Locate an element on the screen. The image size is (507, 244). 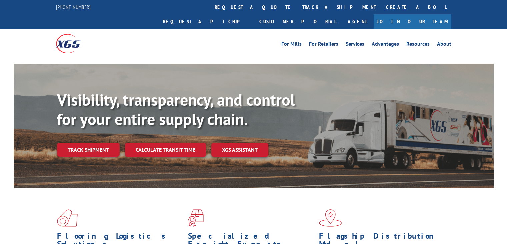
a: Resources is located at coordinates (418, 45).